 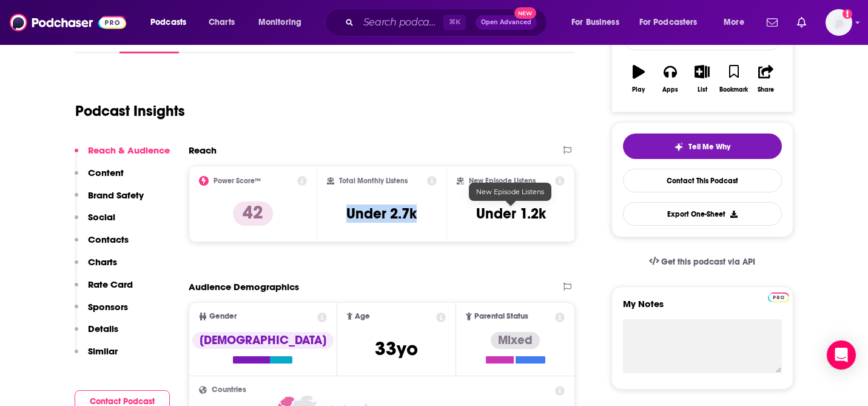 I want to click on span: Podcasts, so click(x=168, y=23).